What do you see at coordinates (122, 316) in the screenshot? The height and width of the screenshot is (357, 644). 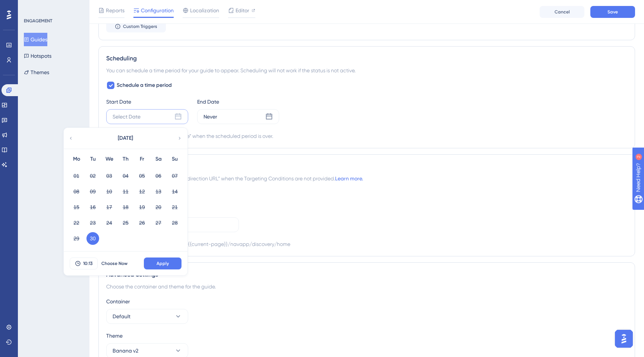 I see `span: Default` at bounding box center [122, 316].